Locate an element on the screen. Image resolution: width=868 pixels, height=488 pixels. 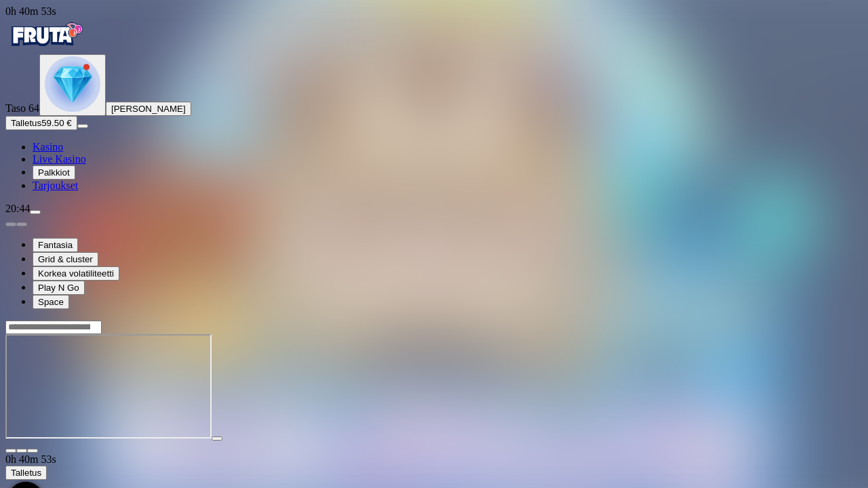
button: Fantasia is located at coordinates (55, 245).